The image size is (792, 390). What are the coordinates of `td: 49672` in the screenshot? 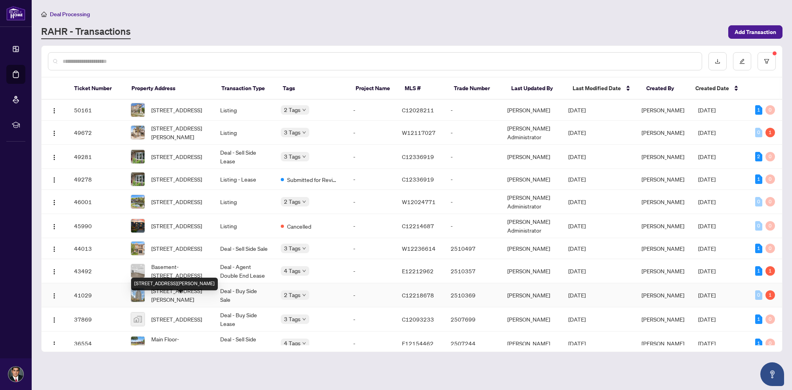 It's located at (96, 133).